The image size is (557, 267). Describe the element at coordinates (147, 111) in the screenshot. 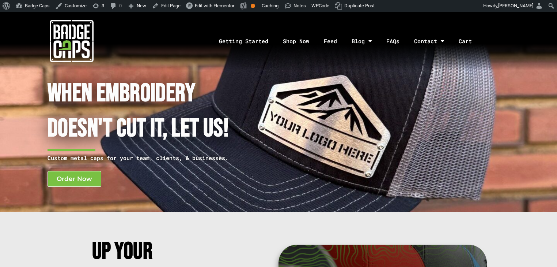

I see `h1: When Embroidery Doesn't cut it, Let Us!` at that location.